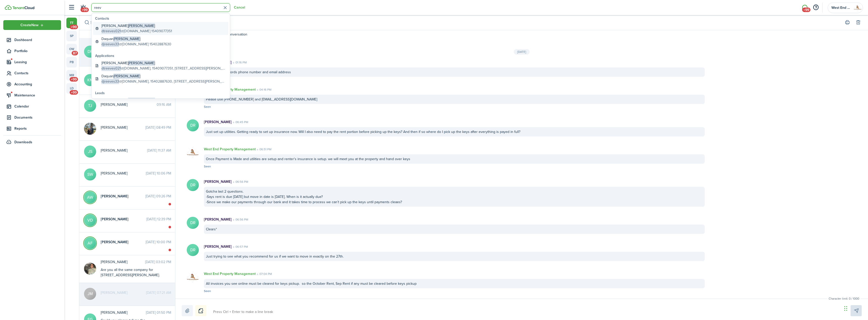 Image resolution: width=868 pixels, height=320 pixels. Describe the element at coordinates (201, 311) in the screenshot. I see `button: Notice` at that location.